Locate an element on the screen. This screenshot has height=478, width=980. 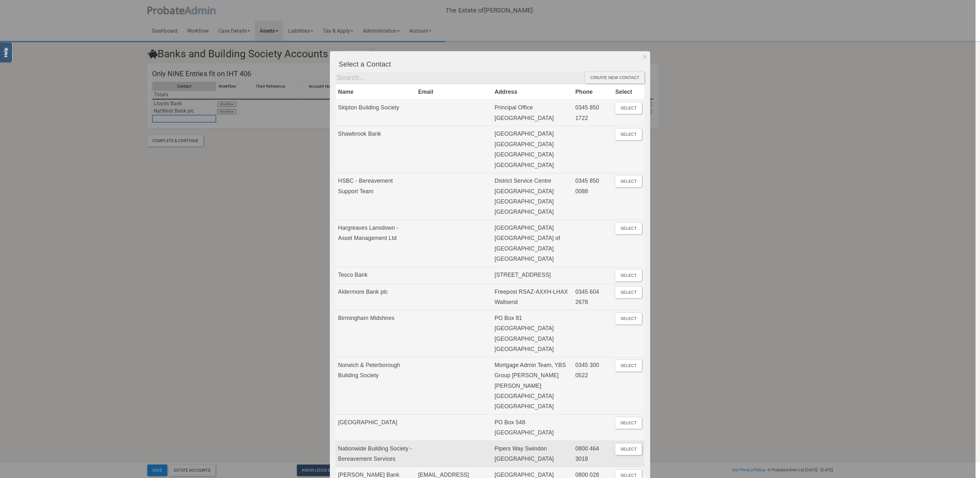
td: 0345 300 0522 is located at coordinates (592, 385).